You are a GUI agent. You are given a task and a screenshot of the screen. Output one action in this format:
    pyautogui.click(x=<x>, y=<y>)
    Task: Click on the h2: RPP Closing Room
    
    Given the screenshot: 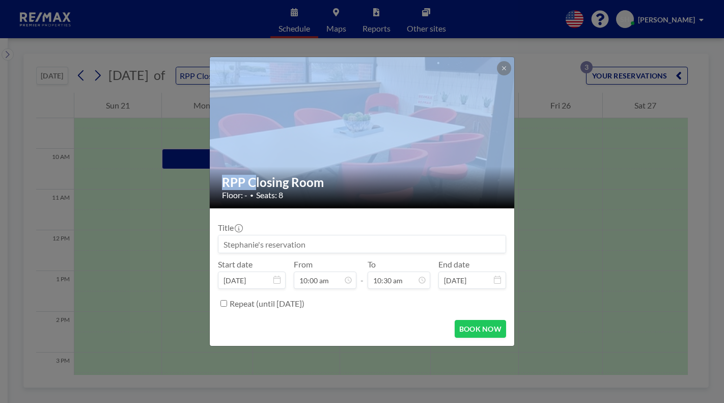 What is the action you would take?
    pyautogui.click(x=363, y=182)
    